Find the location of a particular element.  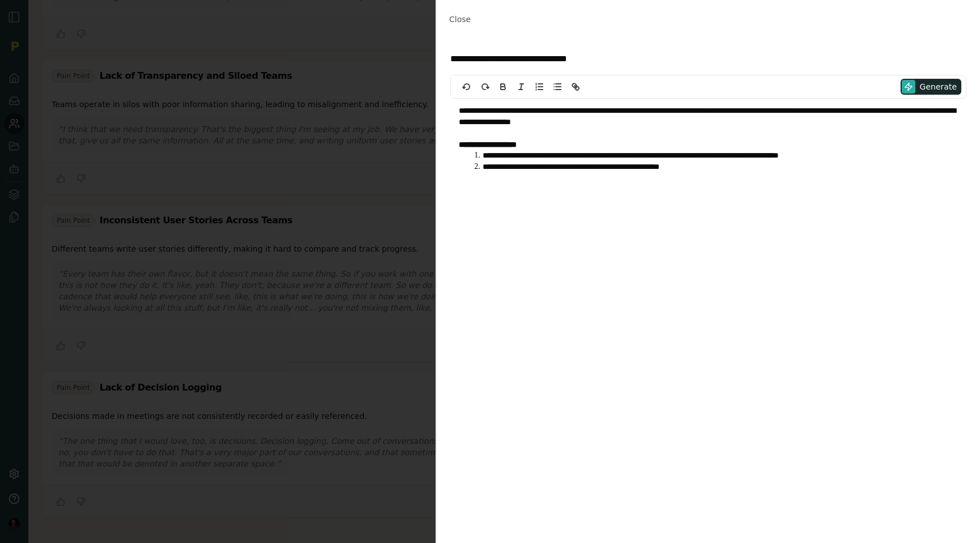

button: Bold is located at coordinates (503, 87).